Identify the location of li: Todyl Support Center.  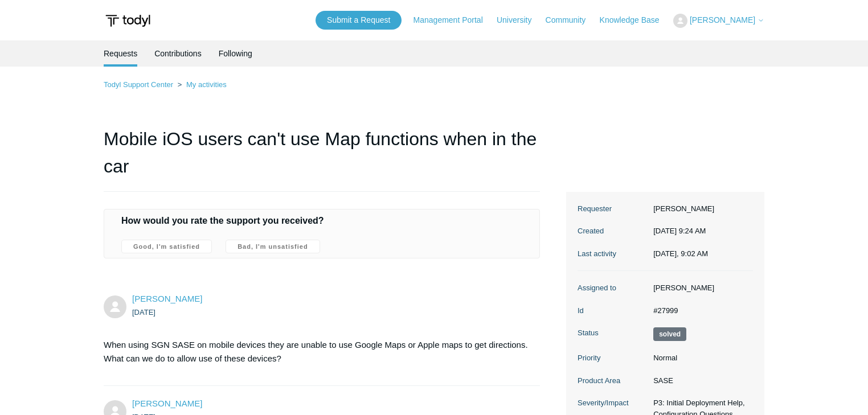
(139, 84).